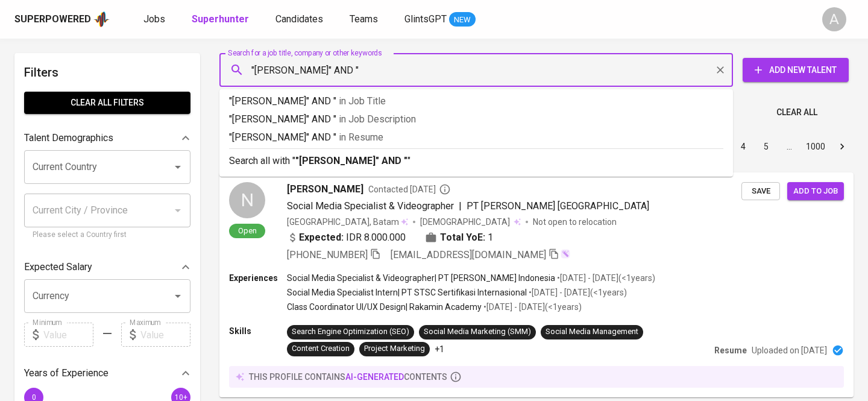  I want to click on button: Save, so click(761, 191).